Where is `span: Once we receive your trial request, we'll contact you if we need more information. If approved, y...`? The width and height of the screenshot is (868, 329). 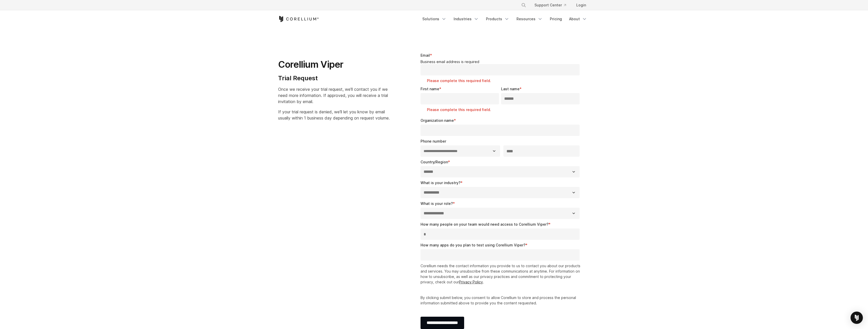
span: Once we receive your trial request, we'll contact you if we need more information. If approved, y... is located at coordinates (333, 95).